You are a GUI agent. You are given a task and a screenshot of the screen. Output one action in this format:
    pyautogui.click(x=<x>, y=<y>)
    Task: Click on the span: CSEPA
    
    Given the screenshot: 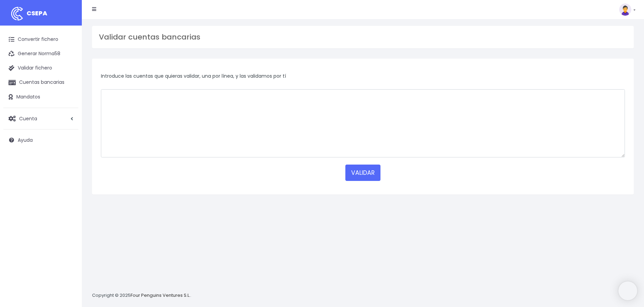 What is the action you would take?
    pyautogui.click(x=37, y=13)
    